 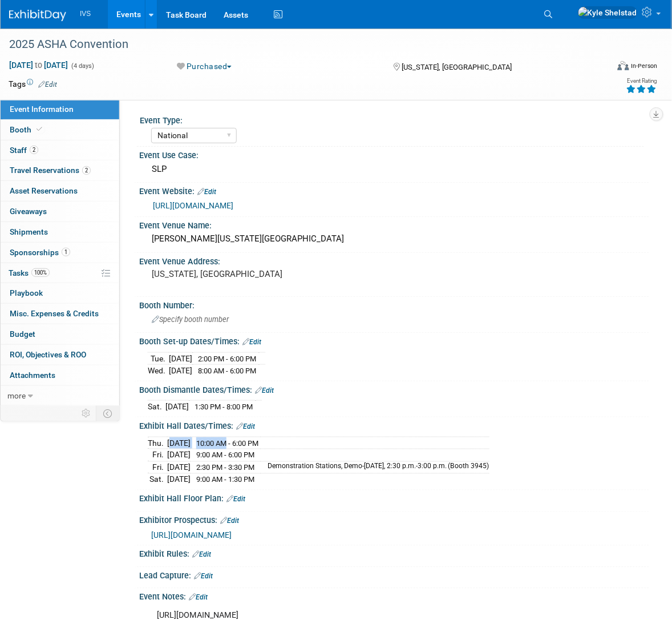 I want to click on div: Event Notes:, so click(x=394, y=596).